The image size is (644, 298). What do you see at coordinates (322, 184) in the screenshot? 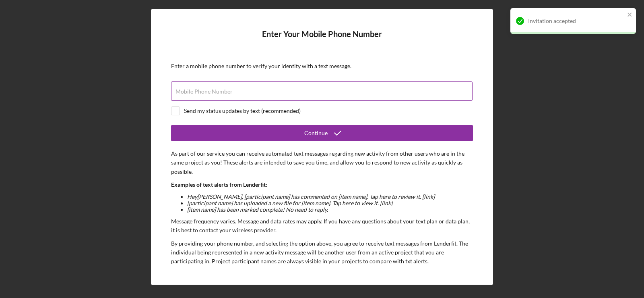
I see `p: Examples of text alerts from Lenderfit:` at bounding box center [322, 184].